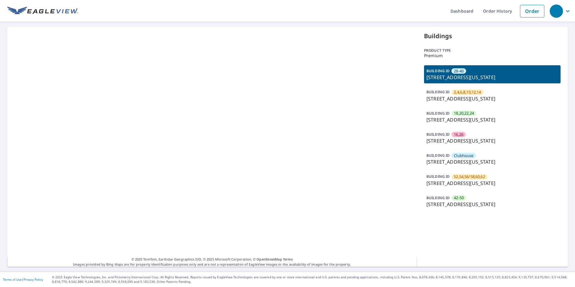 This screenshot has height=287, width=575. Describe the element at coordinates (312, 279) in the screenshot. I see `p: © 2025 Eagle View Technologies, Inc. and Pictometry International Corp. All Rights Reserved. Repo...` at that location.